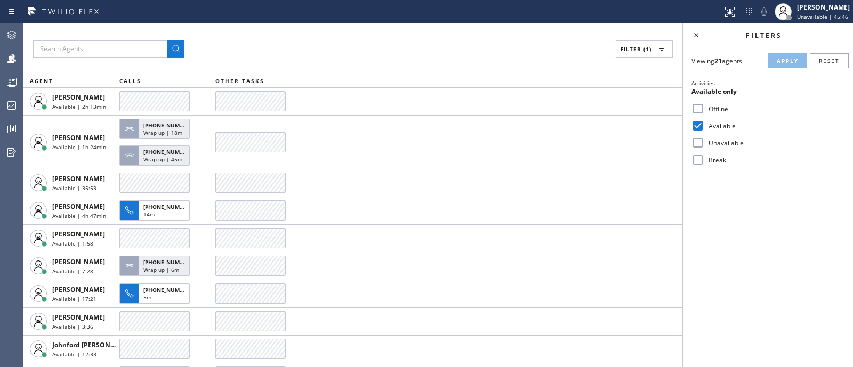  Describe the element at coordinates (774, 143) in the screenshot. I see `label: Unavailable` at that location.